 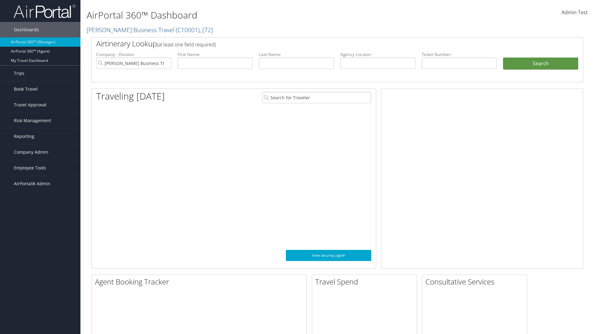 What do you see at coordinates (200, 282) in the screenshot?
I see `h2: Agent Booking Tracker` at bounding box center [200, 282].